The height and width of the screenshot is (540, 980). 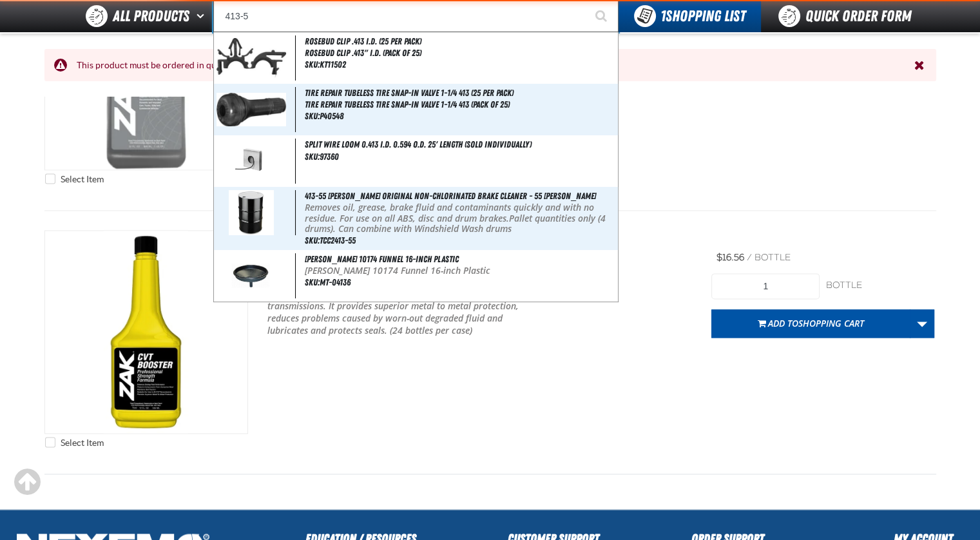 I want to click on span: SKU:MT-04136, so click(x=327, y=282).